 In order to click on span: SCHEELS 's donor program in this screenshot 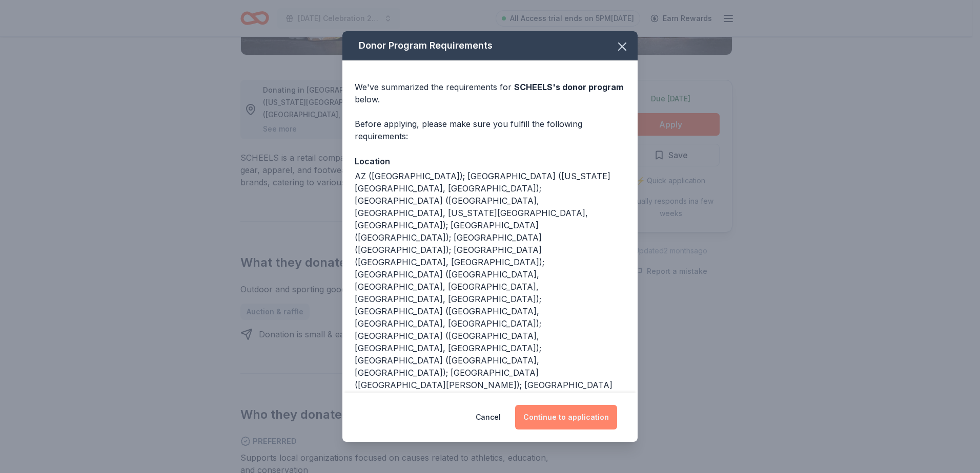, I will do `click(568, 87)`.